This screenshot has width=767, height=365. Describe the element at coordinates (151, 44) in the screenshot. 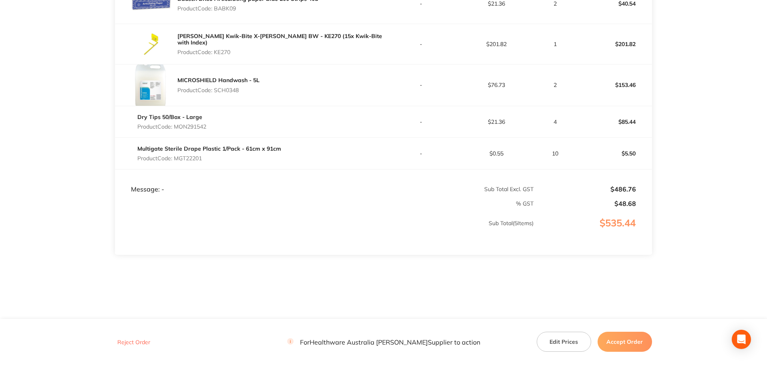

I see `img: NDZpN3VmMw` at that location.